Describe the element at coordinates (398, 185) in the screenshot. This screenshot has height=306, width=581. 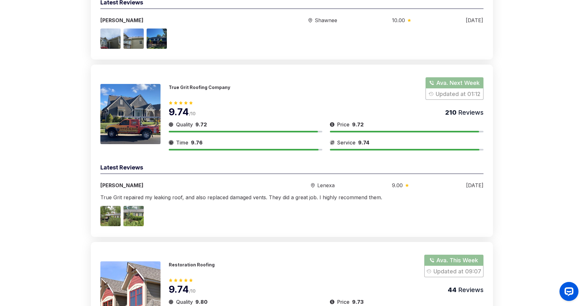
I see `span: 9.00` at that location.